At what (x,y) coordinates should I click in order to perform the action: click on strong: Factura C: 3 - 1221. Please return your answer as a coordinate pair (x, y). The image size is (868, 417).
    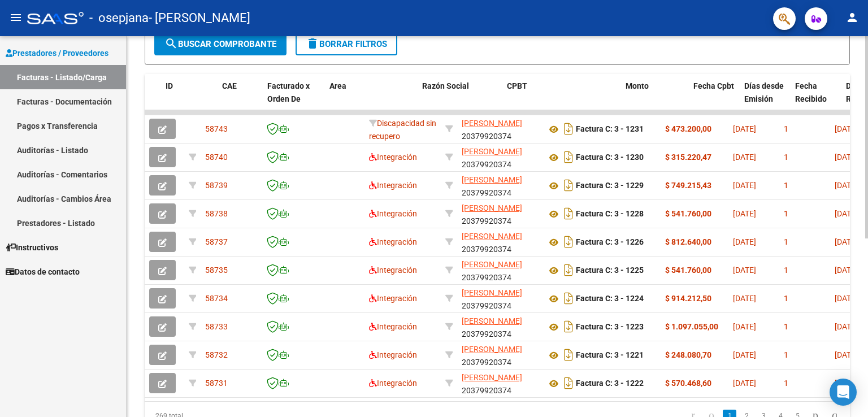
    Looking at the image, I should click on (609, 355).